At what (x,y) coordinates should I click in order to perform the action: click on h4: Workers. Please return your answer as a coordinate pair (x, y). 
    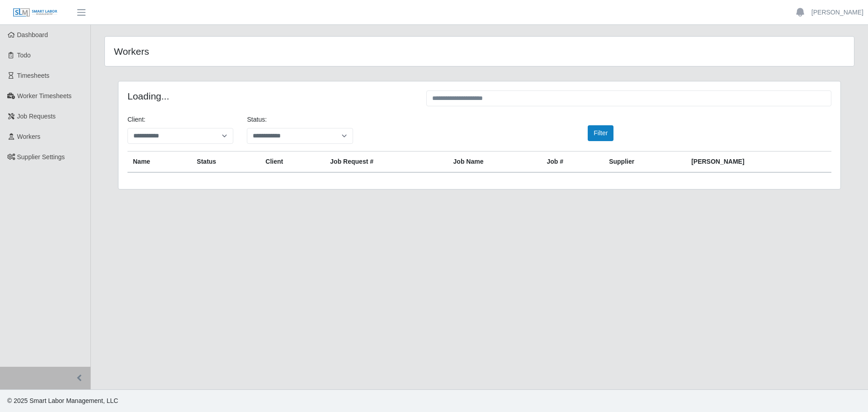
    Looking at the image, I should click on (262, 51).